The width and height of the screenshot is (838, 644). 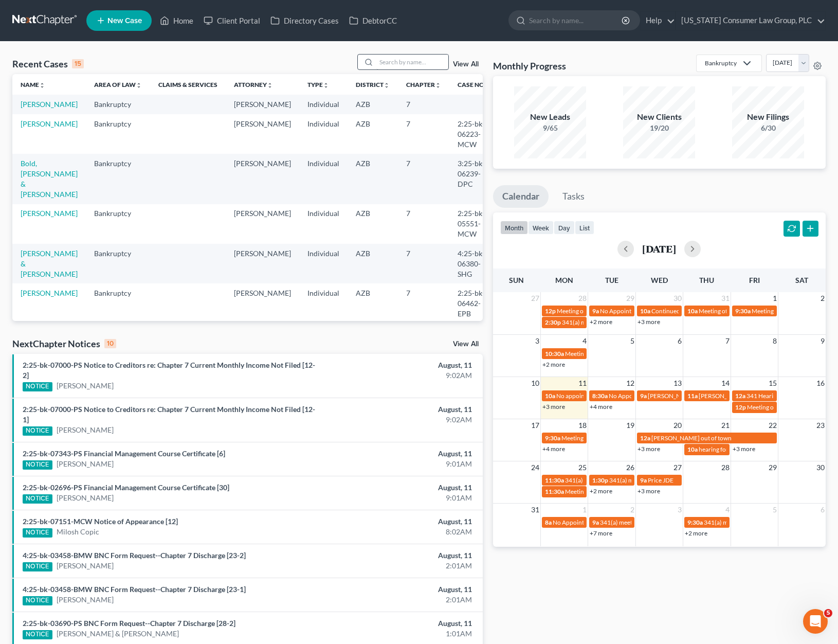 What do you see at coordinates (726, 426) in the screenshot?
I see `span: 21` at bounding box center [726, 426].